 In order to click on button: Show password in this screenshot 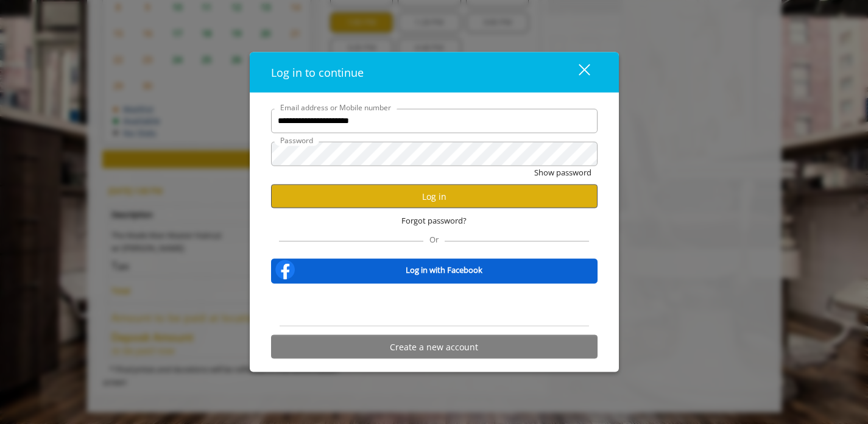, I will do `click(563, 172)`.